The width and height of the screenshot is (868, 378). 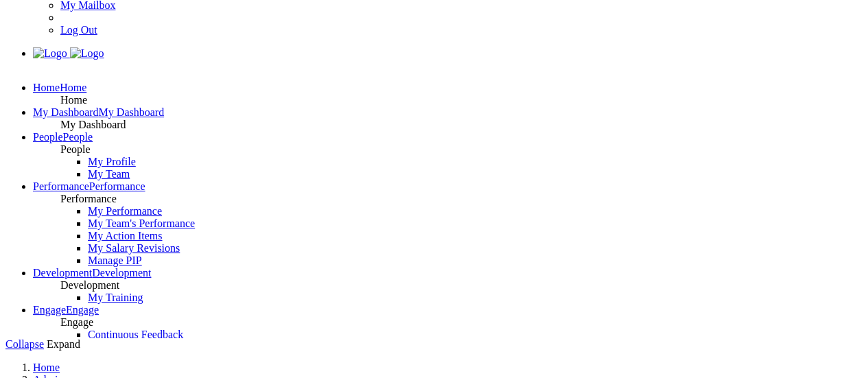 What do you see at coordinates (60, 87) in the screenshot?
I see `a: HomeHome` at bounding box center [60, 87].